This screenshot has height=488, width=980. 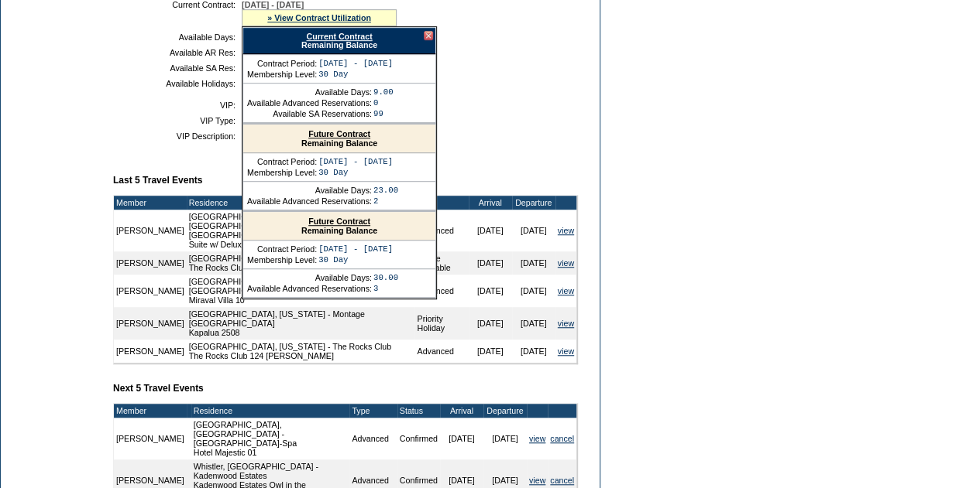 What do you see at coordinates (178, 52) in the screenshot?
I see `td: Available AR Res:` at bounding box center [178, 52].